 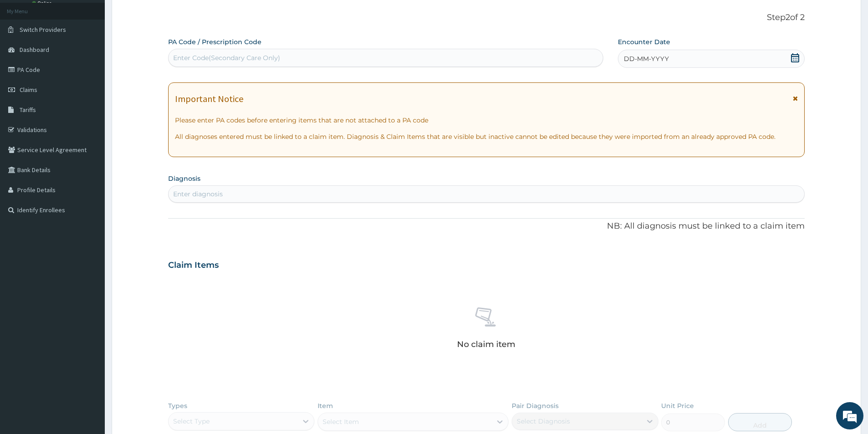 I want to click on span: Tariffs, so click(x=28, y=109).